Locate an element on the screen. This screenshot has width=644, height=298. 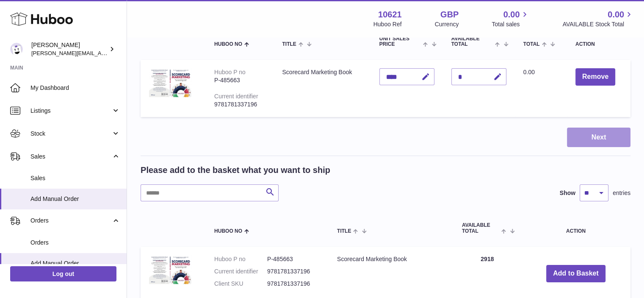
div: Huboo P no is located at coordinates (230, 72).